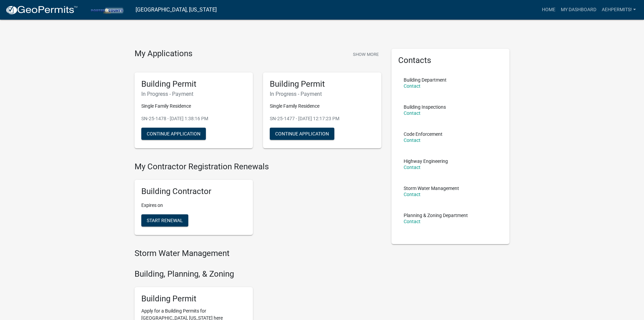 Image resolution: width=644 pixels, height=320 pixels. Describe the element at coordinates (258, 253) in the screenshot. I see `h4: Storm Water Management` at that location.